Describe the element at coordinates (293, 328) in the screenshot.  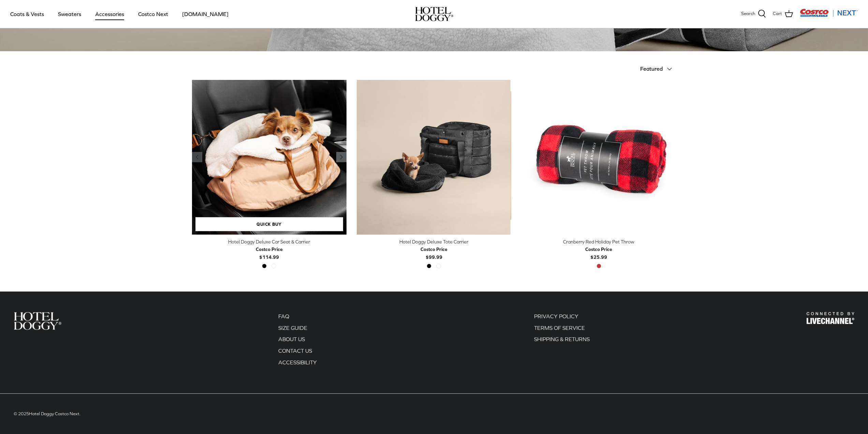
I see `a: SIZE GUIDE` at that location.